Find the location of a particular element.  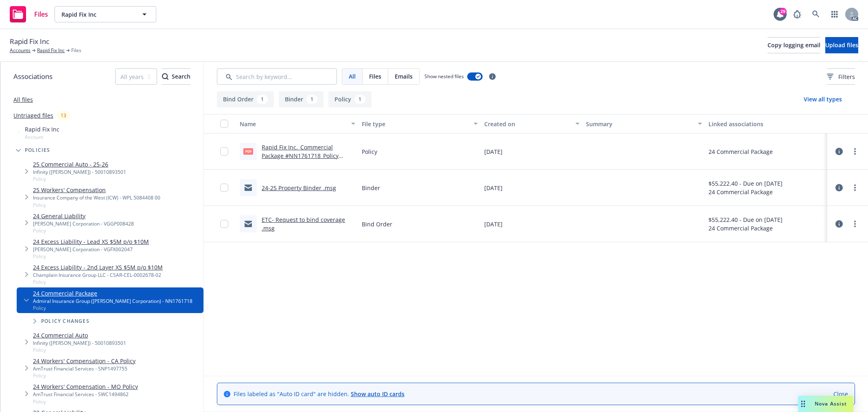

a: ETC- Request to bind coverage .msg is located at coordinates (303, 224).